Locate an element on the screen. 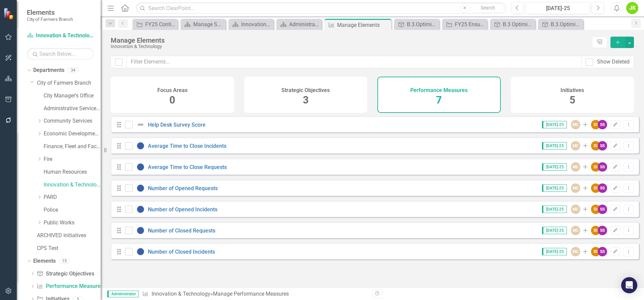  div: Open Intercom Messenger is located at coordinates (629, 285).